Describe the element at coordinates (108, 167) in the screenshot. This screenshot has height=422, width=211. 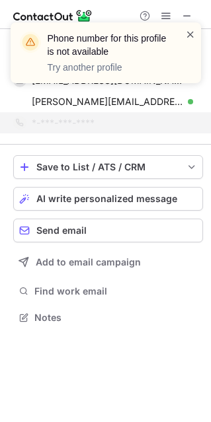
I see `div: Save to List / ATS / CRM` at that location.